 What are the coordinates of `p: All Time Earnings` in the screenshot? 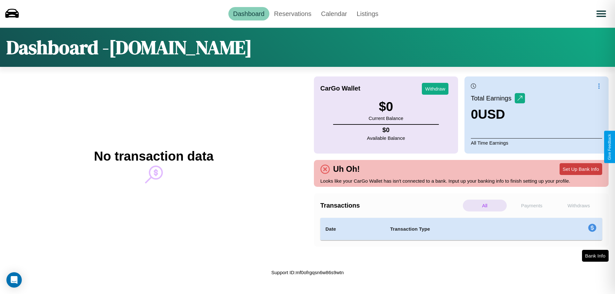 It's located at (537, 143).